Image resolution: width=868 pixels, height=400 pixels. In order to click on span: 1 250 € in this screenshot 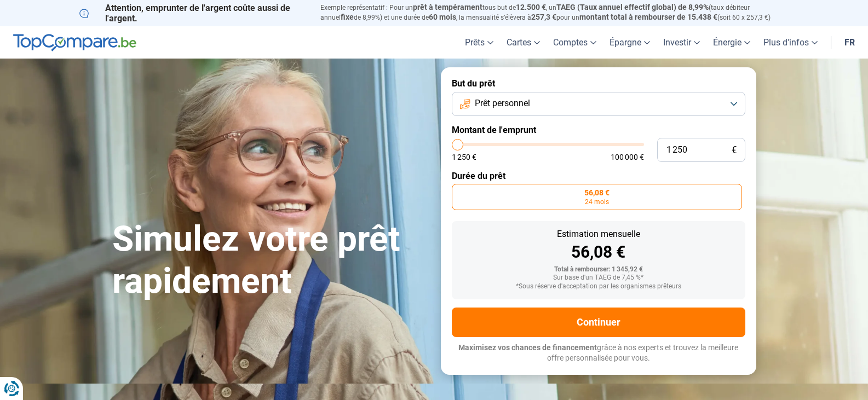, I will do `click(464, 157)`.